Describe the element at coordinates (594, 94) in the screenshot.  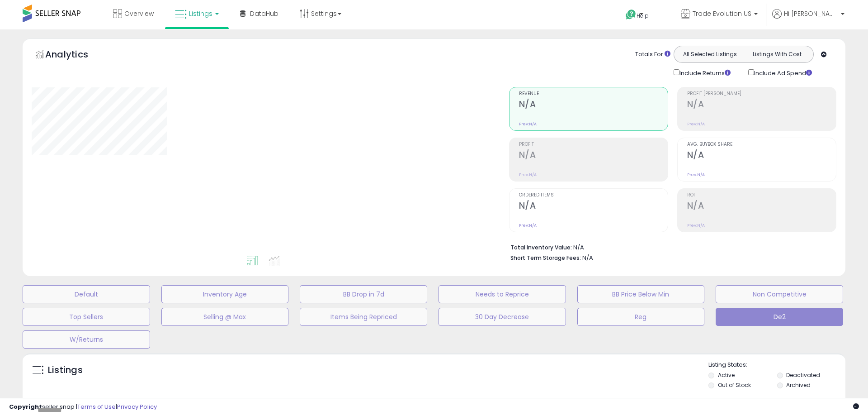
I see `span: Revenue` at that location.